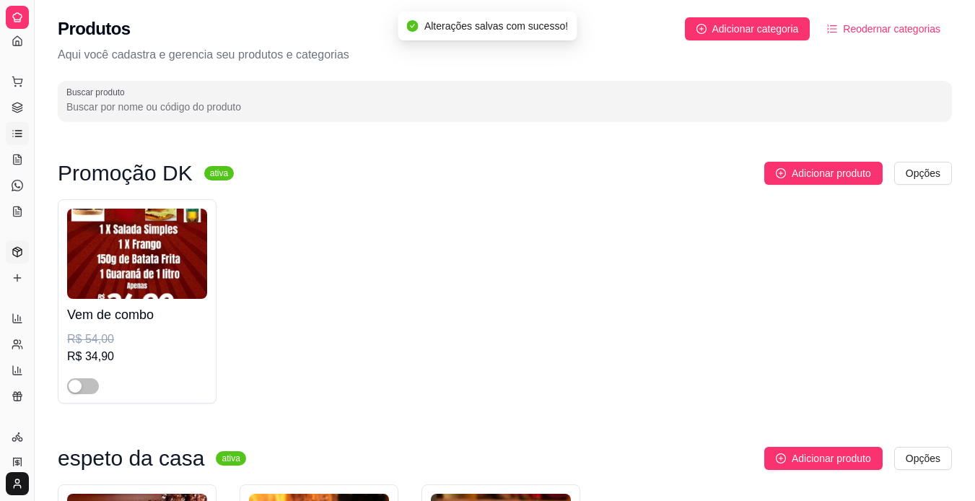 This screenshot has width=975, height=501. I want to click on span: check-circle, so click(413, 26).